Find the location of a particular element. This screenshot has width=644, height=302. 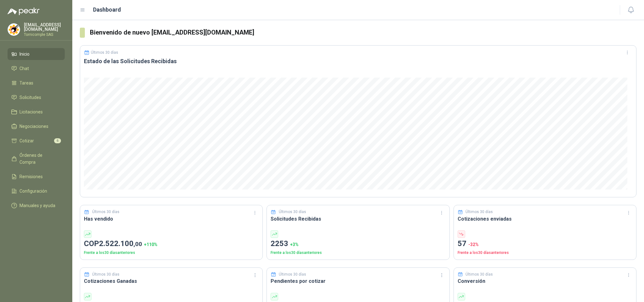

span: 6 is located at coordinates (57, 141).